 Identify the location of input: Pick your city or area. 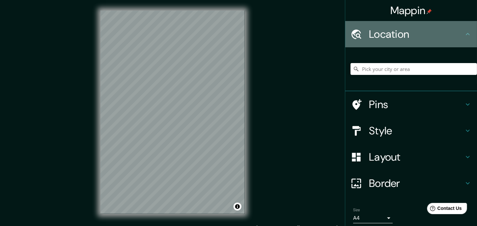
(413, 69).